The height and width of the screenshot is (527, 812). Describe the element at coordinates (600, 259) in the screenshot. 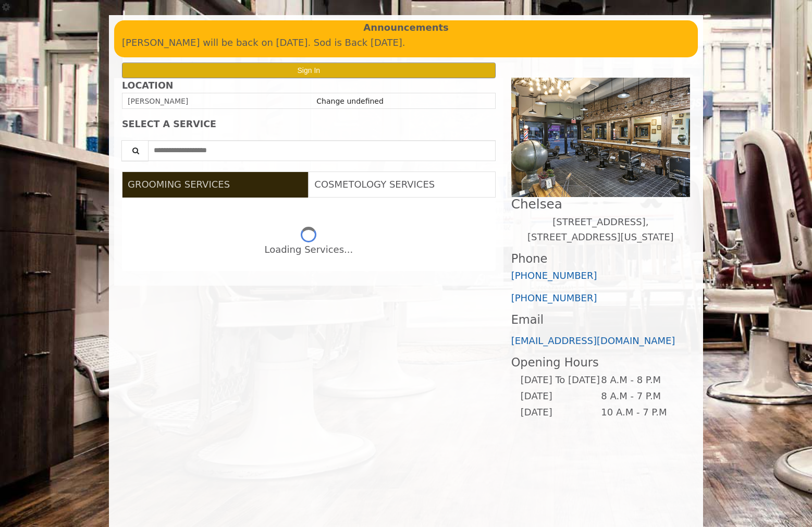

I see `h3: Phone` at that location.